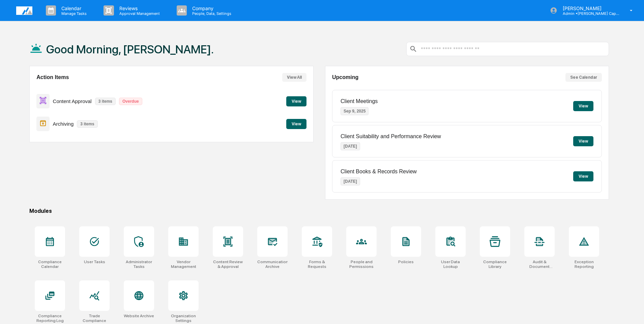 Image resolution: width=644 pixels, height=324 pixels. Describe the element at coordinates (139, 8) in the screenshot. I see `p: Reviews` at that location.